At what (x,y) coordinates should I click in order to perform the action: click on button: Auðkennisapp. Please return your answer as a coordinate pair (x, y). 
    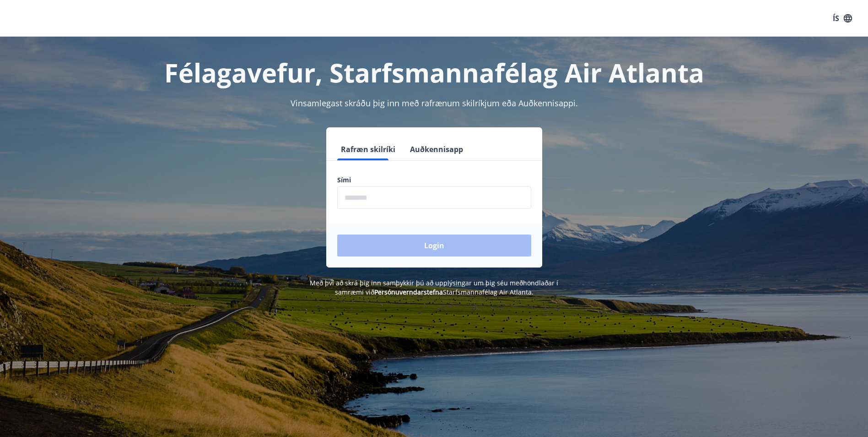
    Looking at the image, I should click on (437, 150).